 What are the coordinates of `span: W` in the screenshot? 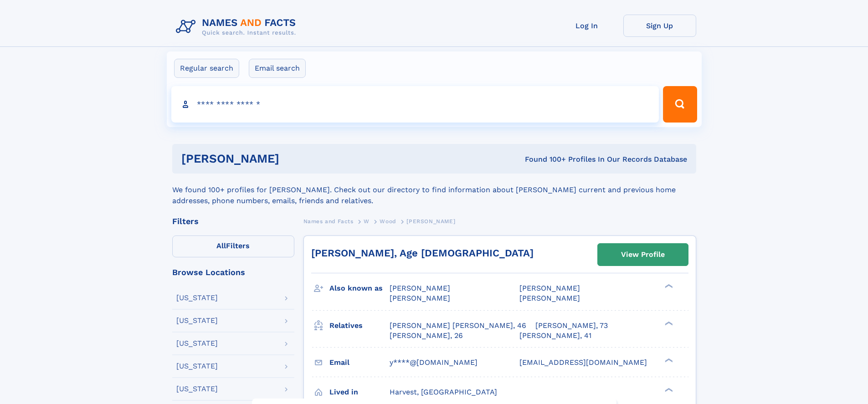 It's located at (366, 221).